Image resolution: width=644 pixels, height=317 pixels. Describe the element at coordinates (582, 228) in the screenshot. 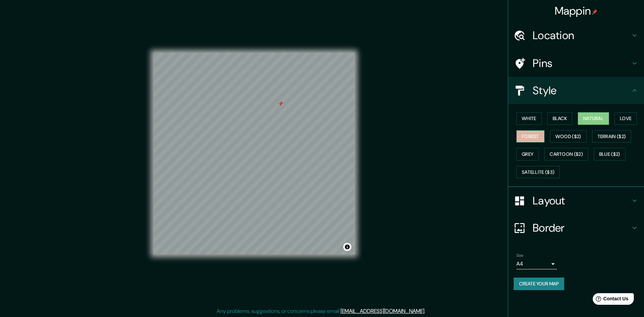

I see `h4: Border` at that location.